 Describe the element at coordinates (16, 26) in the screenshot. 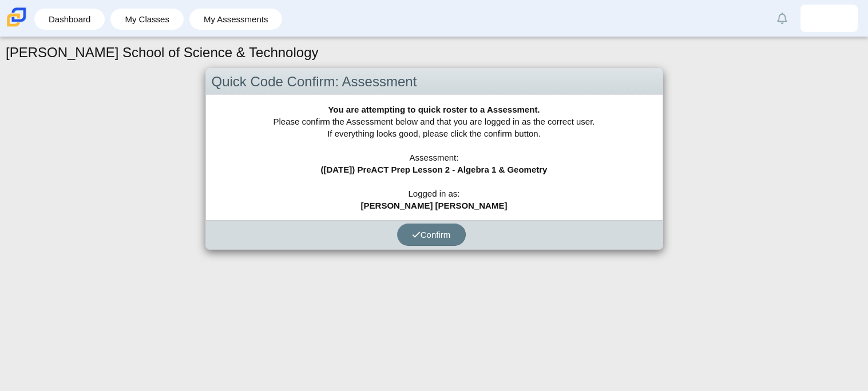

I see `a: Carmen School of Science & Technology` at that location.